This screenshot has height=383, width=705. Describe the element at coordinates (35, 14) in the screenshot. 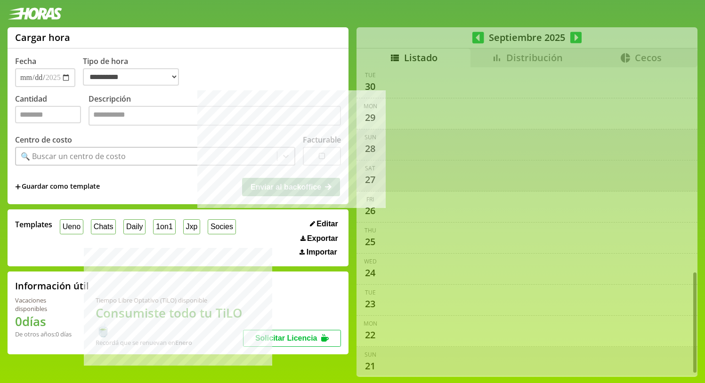

I see `img: logotipo` at that location.